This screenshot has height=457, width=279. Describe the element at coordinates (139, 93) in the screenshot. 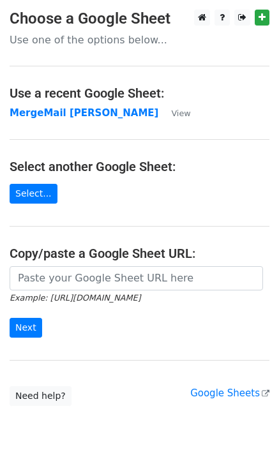

I see `h4: Use a recent Google Sheet:` at that location.